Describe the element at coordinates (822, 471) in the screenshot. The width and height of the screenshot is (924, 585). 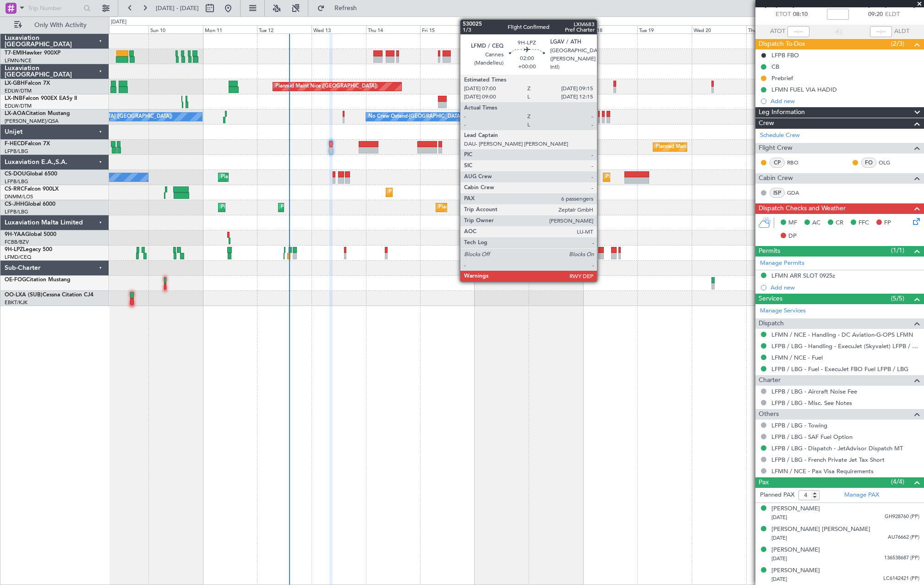
I see `a: LFMN / NCE - Pax Visa Requirements` at that location.